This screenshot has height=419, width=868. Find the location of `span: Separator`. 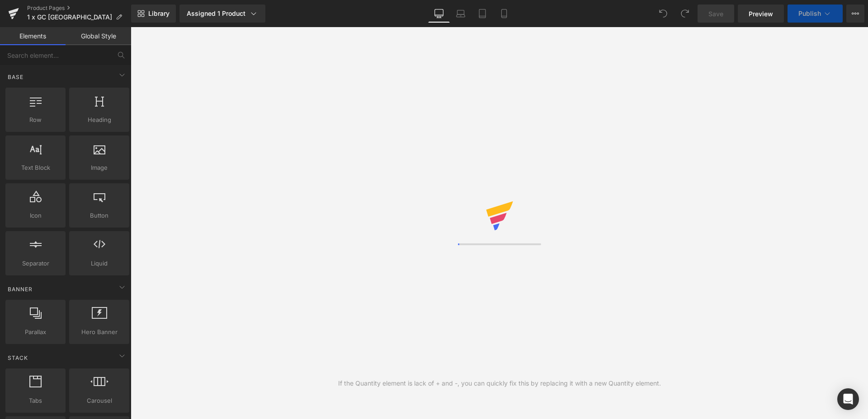

span: Separator is located at coordinates (36, 263).